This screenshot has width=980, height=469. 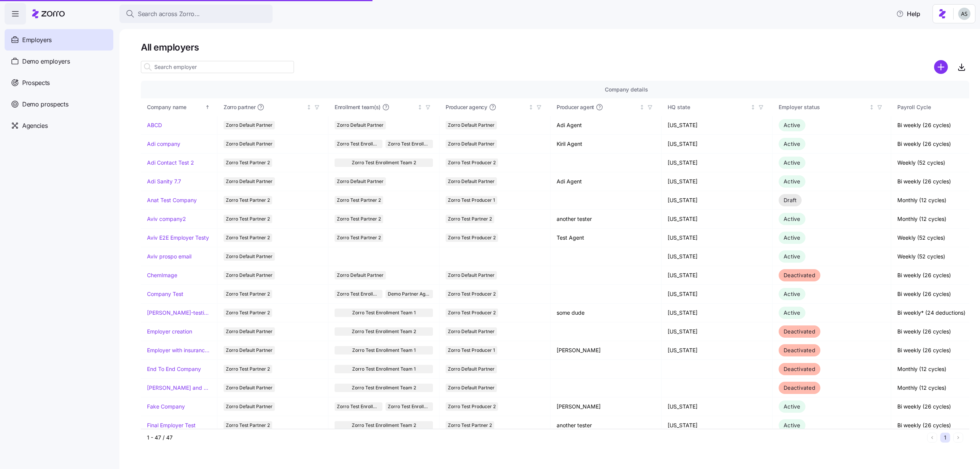 What do you see at coordinates (932, 438) in the screenshot?
I see `button: Previous page` at bounding box center [932, 438].